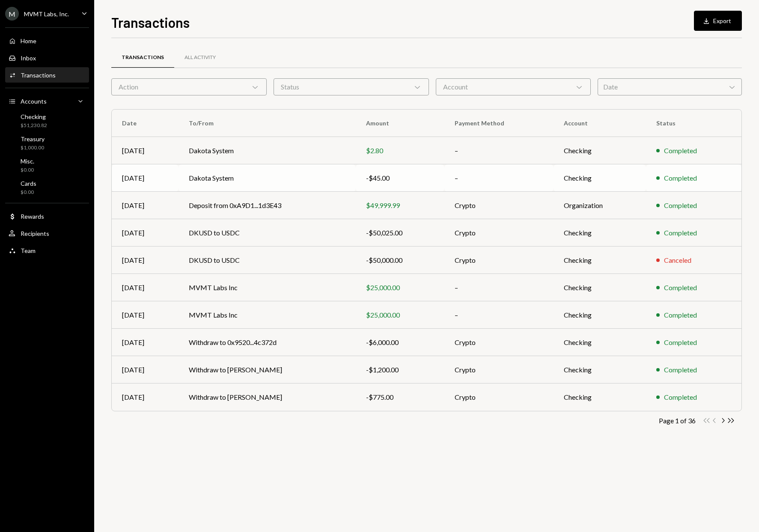 The height and width of the screenshot is (532, 759). Describe the element at coordinates (600, 123) in the screenshot. I see `th: Account` at that location.